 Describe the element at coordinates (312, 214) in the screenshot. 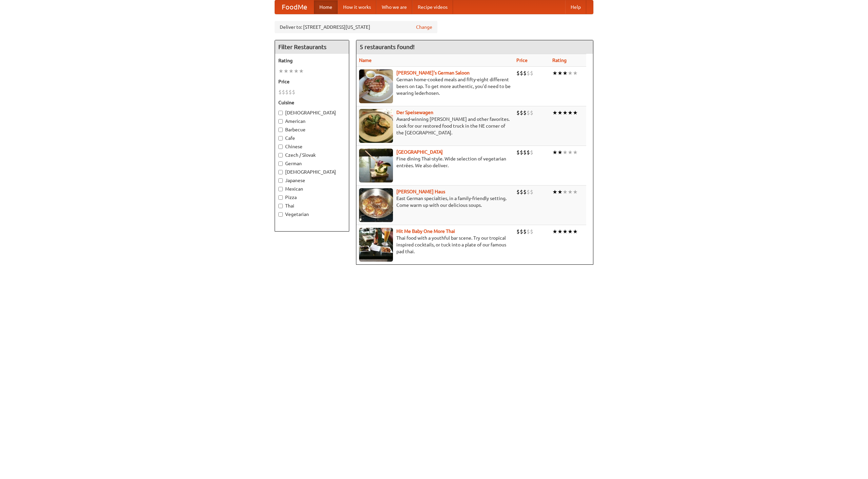

I see `label: Vegetarian` at that location.